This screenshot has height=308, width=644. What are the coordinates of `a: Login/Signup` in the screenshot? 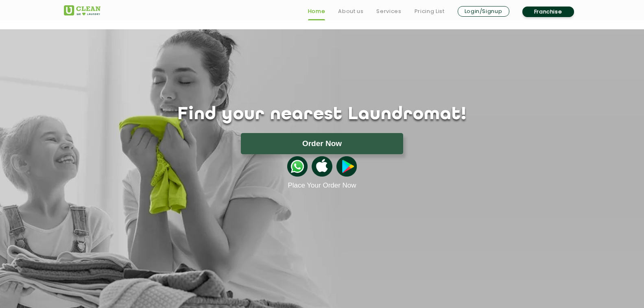 It's located at (484, 11).